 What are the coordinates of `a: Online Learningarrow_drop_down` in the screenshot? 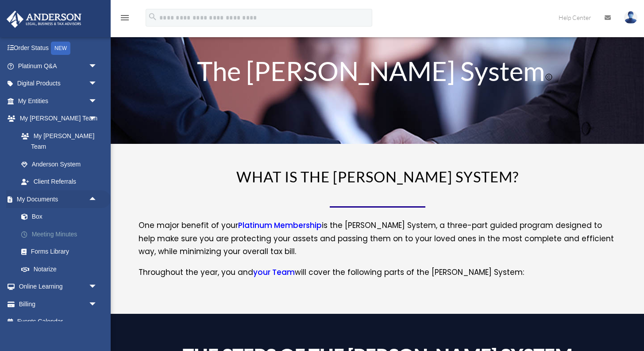 It's located at (58, 287).